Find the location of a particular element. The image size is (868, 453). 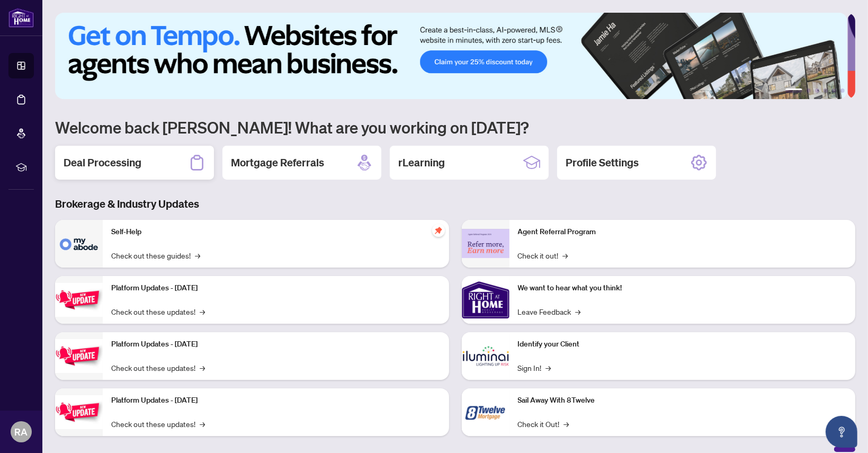

p: Sail Away With 8Twelve is located at coordinates (683, 400).